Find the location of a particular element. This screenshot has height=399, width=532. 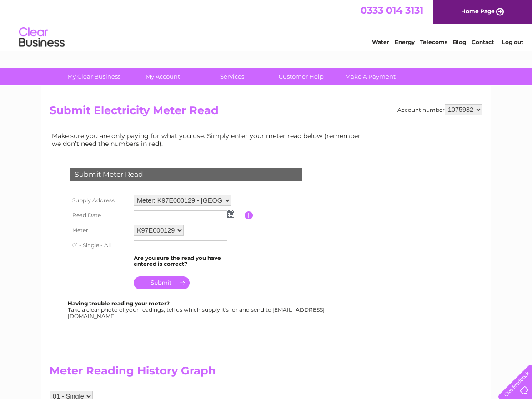

input: Information is located at coordinates (249, 215).